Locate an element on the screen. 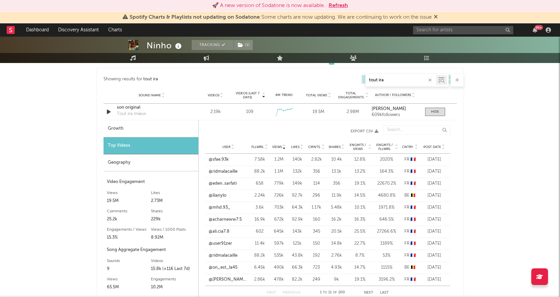 This screenshot has width=560, height=297. div: 2.98M is located at coordinates (352, 112).